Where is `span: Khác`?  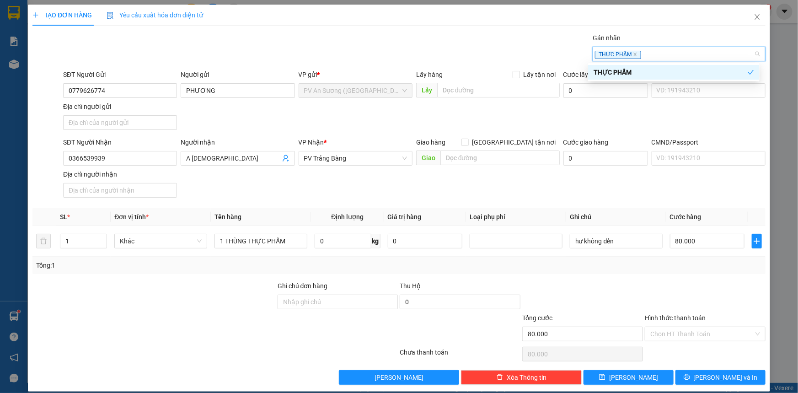 span: Khác is located at coordinates (161, 241).